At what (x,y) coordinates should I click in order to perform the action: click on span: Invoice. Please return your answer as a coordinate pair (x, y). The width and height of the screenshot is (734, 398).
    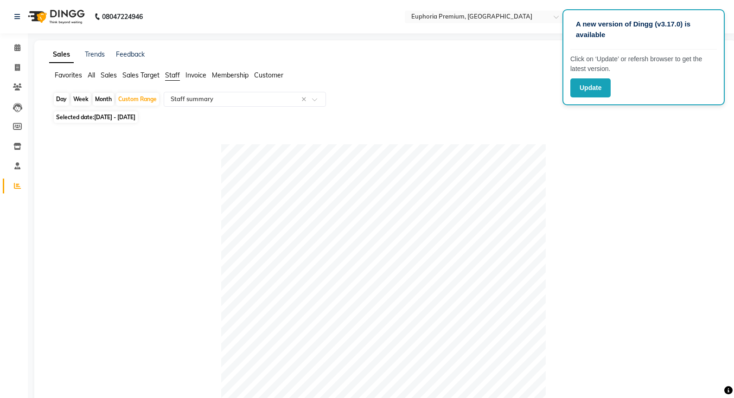
    Looking at the image, I should click on (196, 75).